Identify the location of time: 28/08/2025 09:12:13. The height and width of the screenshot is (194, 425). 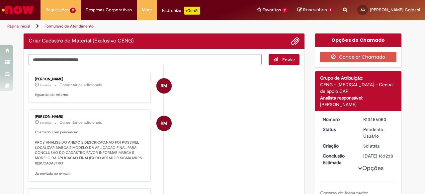
(371, 146).